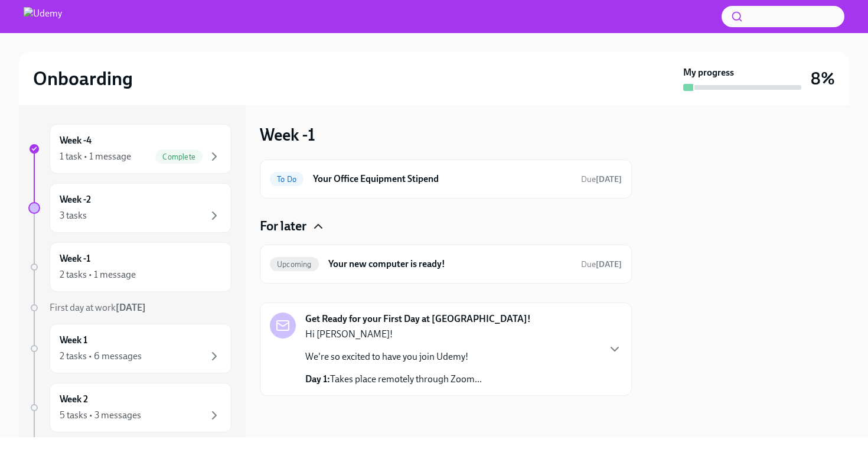 This screenshot has width=868, height=449. Describe the element at coordinates (288, 134) in the screenshot. I see `h3: Week -1` at that location.